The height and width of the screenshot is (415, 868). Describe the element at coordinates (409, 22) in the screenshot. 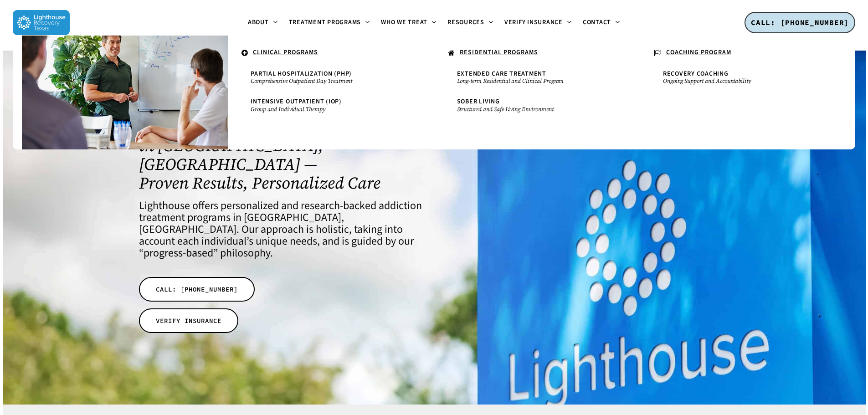

I see `a: Who We Treat` at that location.